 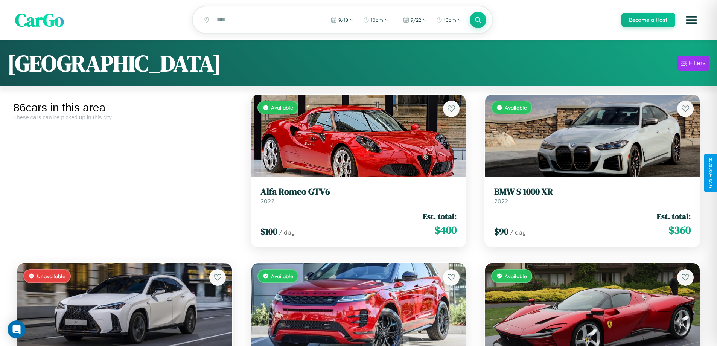 What do you see at coordinates (416, 20) in the screenshot?
I see `span: 9 / 22` at bounding box center [416, 20].